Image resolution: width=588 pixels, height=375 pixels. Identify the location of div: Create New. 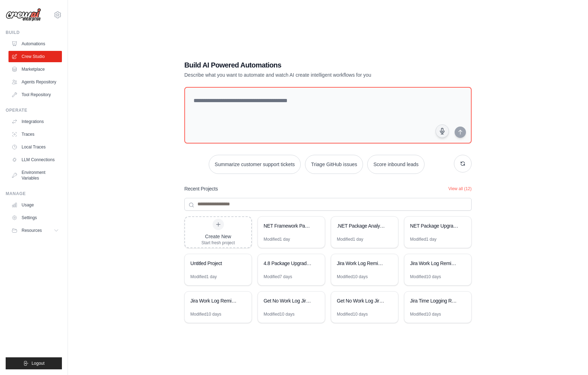
(218, 237).